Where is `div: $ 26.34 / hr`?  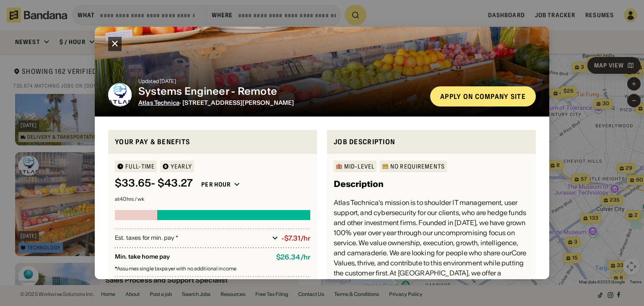
div: $ 26.34 / hr is located at coordinates (293, 257).